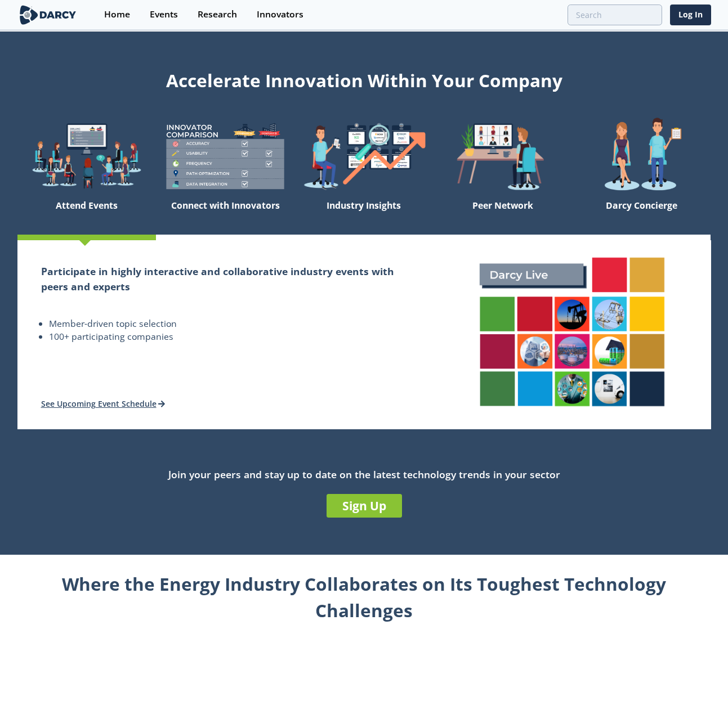 This screenshot has height=728, width=728. I want to click on div: Accelerate Innovation Within Your Company, so click(364, 78).